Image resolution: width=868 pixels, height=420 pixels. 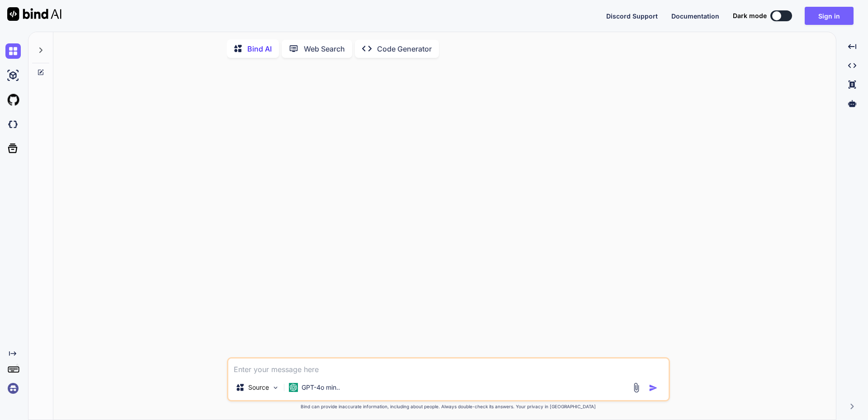 I want to click on p: Bind AI, so click(x=260, y=49).